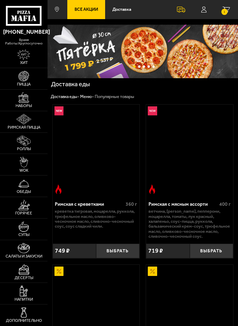 The image size is (238, 326). What do you see at coordinates (24, 63) in the screenshot?
I see `span: Хит` at bounding box center [24, 63].